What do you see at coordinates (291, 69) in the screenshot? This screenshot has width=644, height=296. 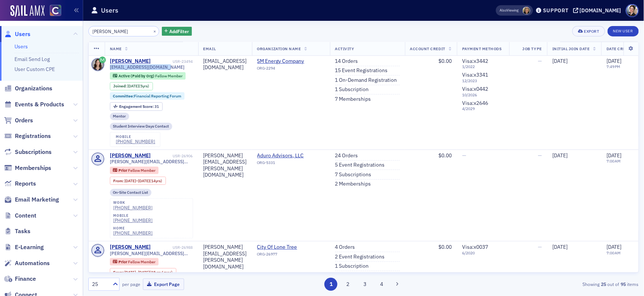 I see `div: ORG-2294` at bounding box center [291, 69].